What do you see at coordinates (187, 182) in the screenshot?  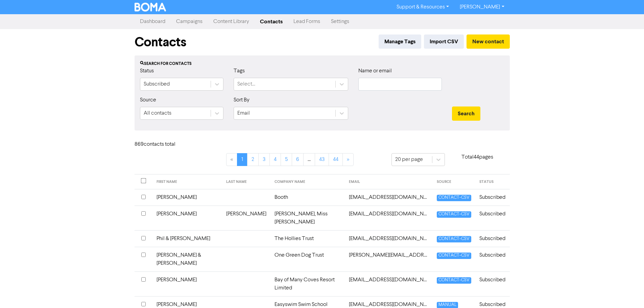 I see `th: FIRST NAME` at bounding box center [187, 182].